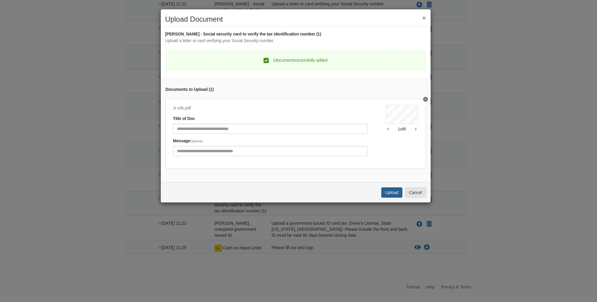 This screenshot has width=597, height=302. I want to click on span: Optional, so click(196, 141).